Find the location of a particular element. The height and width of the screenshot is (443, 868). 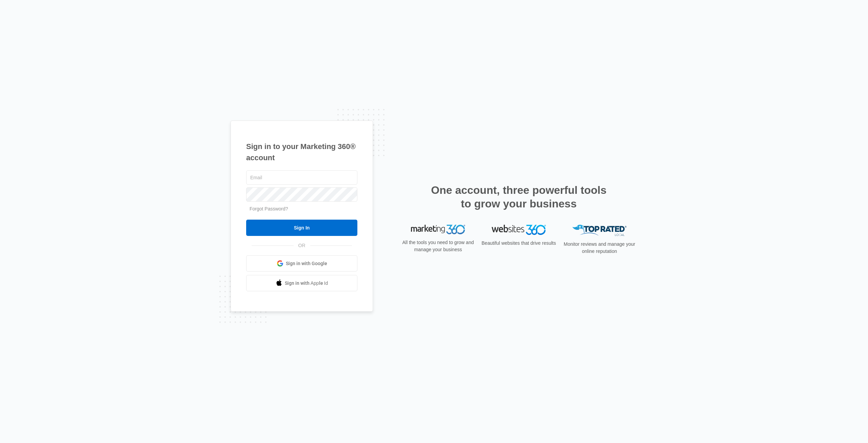

span: OR is located at coordinates (302, 245).